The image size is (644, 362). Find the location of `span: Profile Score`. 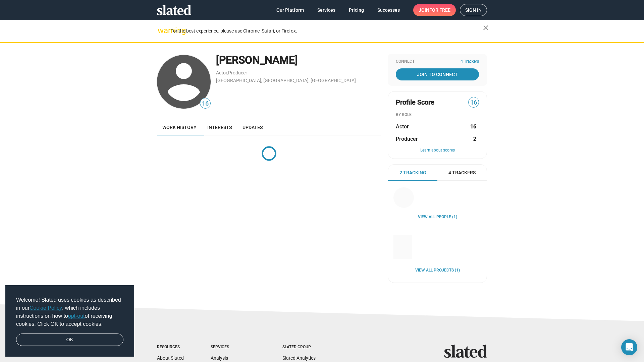

span: Profile Score is located at coordinates (415, 102).